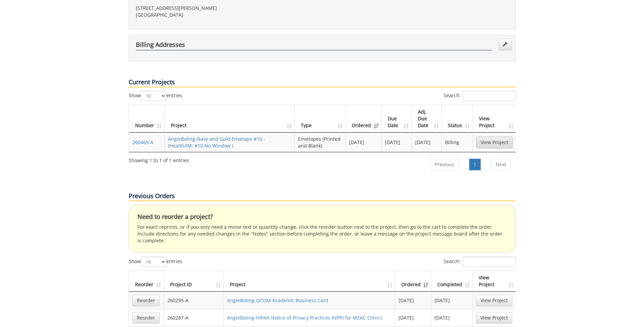 Image resolution: width=644 pixels, height=327 pixels. What do you see at coordinates (452, 281) in the screenshot?
I see `th: Completed: activate to sort column ascending` at bounding box center [452, 281].